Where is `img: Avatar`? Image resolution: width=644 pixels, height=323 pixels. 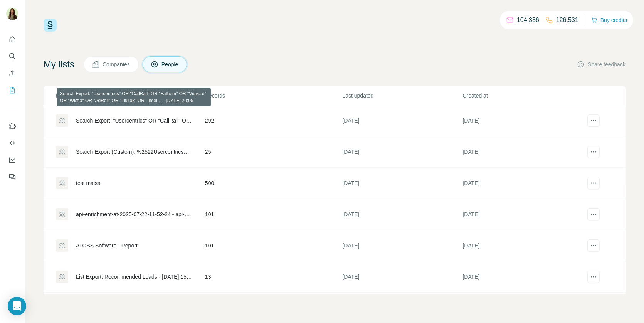
img: Avatar is located at coordinates (12, 14).